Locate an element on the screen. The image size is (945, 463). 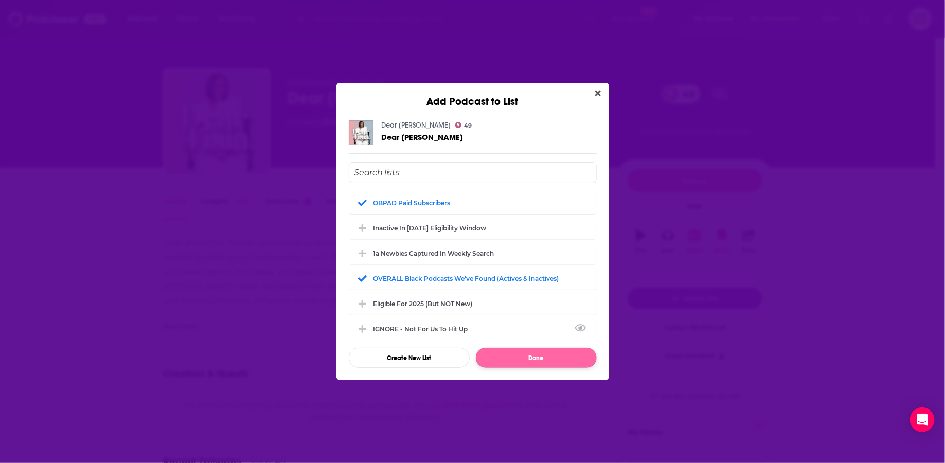
button: View Link is located at coordinates (471, 331).